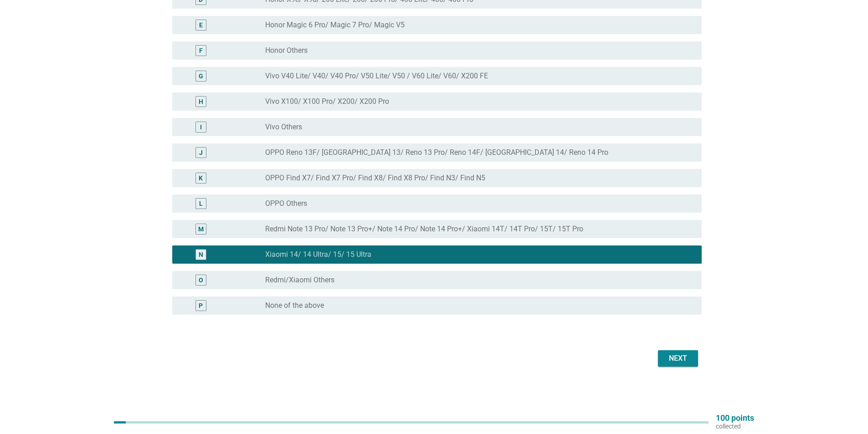 The image size is (868, 434). Describe the element at coordinates (201, 229) in the screenshot. I see `div: M` at that location.